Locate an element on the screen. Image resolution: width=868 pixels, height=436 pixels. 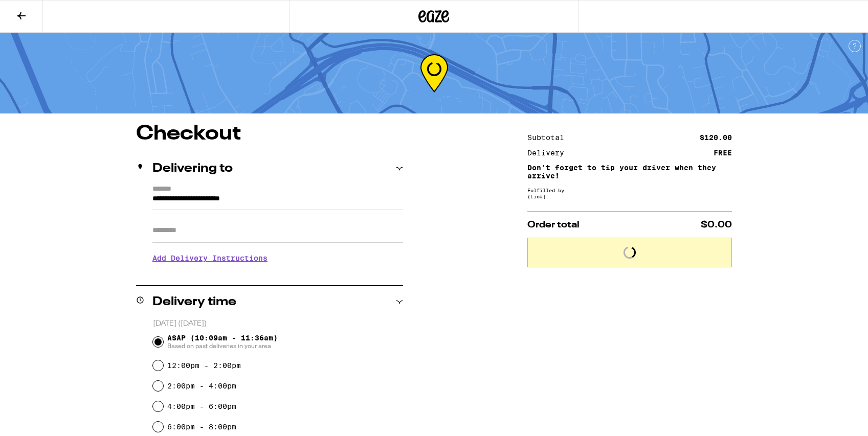
div: $120.00 is located at coordinates (715, 138).